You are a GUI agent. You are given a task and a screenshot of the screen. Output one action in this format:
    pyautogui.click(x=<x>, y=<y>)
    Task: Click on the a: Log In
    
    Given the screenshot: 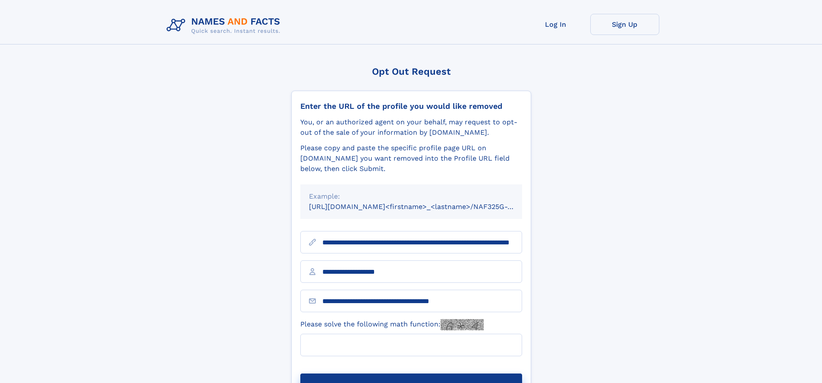 What is the action you would take?
    pyautogui.click(x=556, y=24)
    